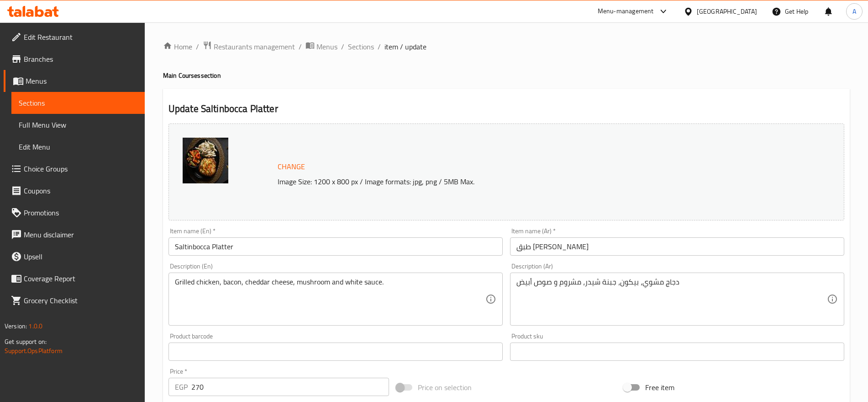 The width and height of the screenshot is (868, 402). Describe the element at coordinates (81, 235) in the screenshot. I see `span: Menu disclaimer` at that location.